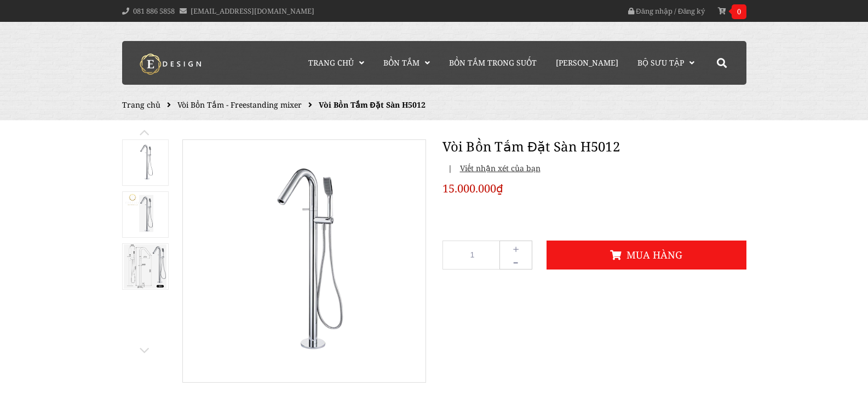  I want to click on h1: Vòi Bồn Tắm Đặt Sàn H5012, so click(594, 147).